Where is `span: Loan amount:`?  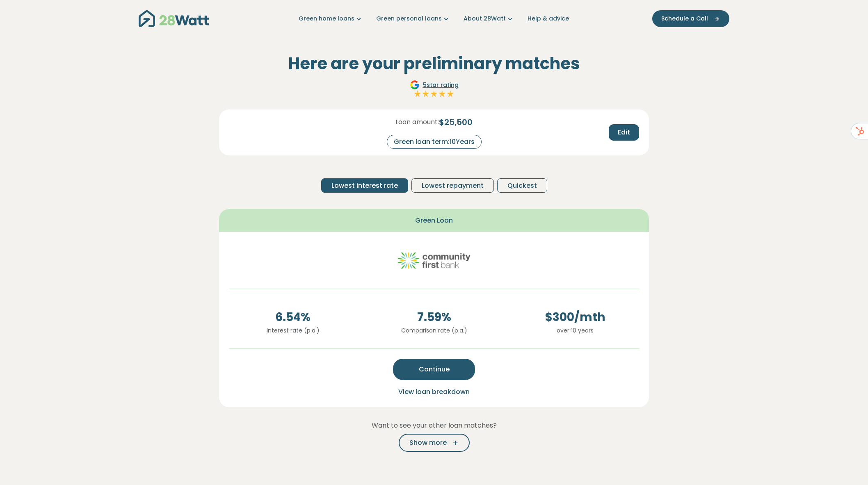
span: Loan amount: is located at coordinates (417, 122).